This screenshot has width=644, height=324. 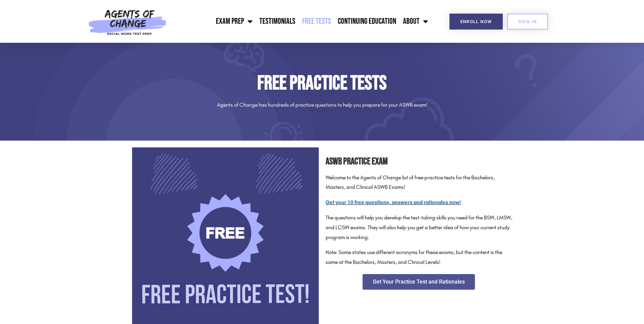 I want to click on a: Enroll Now, so click(x=476, y=21).